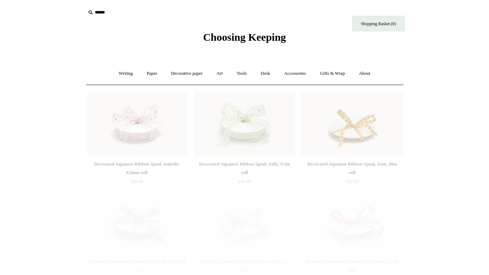 The height and width of the screenshot is (275, 489). Describe the element at coordinates (137, 124) in the screenshot. I see `img: Decorated Japanese Ribbon Spool, Isabelle, 9.5mm roll` at that location.